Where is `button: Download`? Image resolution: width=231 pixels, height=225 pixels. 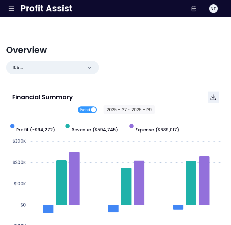
button: Download is located at coordinates (214, 97).